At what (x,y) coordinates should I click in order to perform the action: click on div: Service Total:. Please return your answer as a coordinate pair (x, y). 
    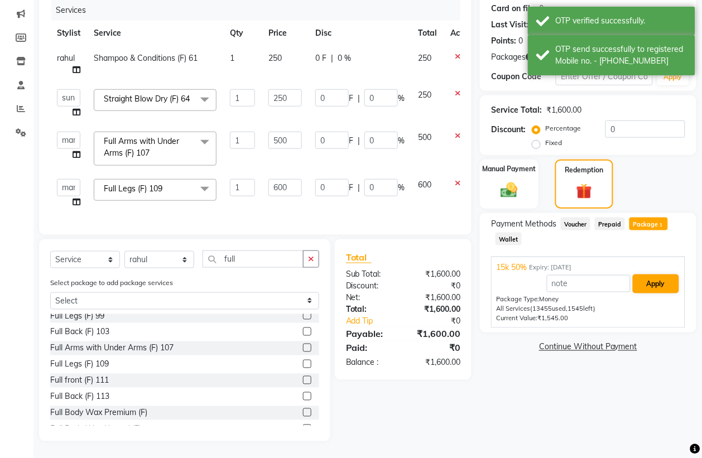
    Looking at the image, I should click on (516, 110).